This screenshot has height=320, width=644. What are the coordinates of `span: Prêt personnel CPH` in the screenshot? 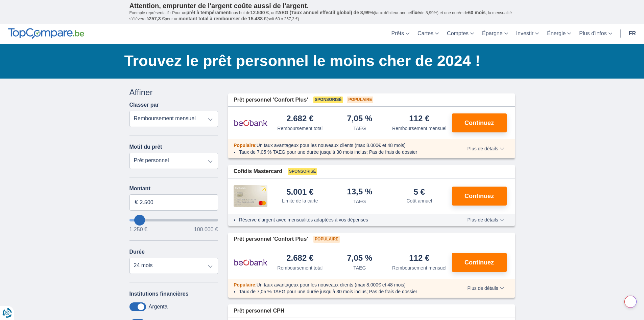 It's located at (259, 310).